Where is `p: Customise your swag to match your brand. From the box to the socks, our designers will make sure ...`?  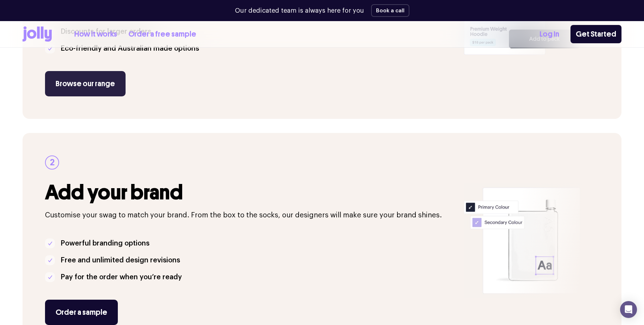
p: Customise your swag to match your brand. From the box to the socks, our designers will make sure ... is located at coordinates (250, 215).